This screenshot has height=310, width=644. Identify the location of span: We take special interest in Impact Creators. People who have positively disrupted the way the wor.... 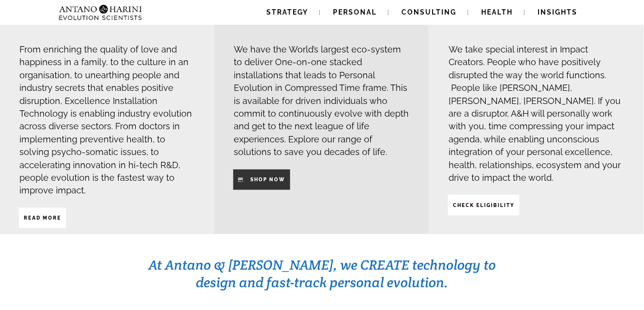
(535, 113).